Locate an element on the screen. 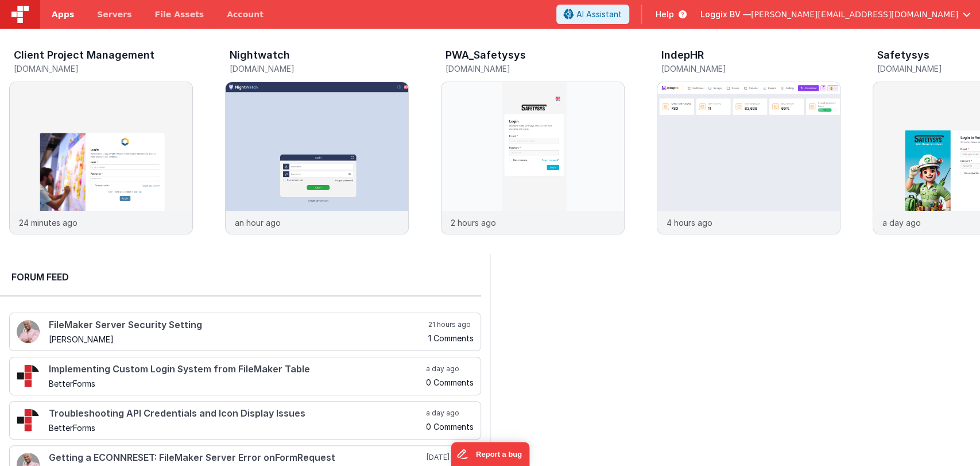  p: 4 hours ago is located at coordinates (689, 222).